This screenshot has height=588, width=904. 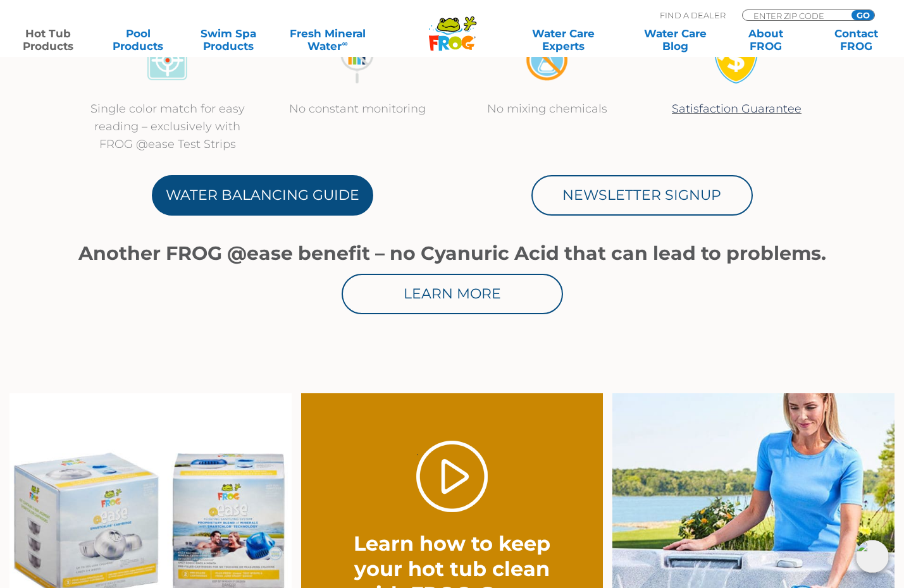 I want to click on img: icon-atease-color-match, so click(x=167, y=60).